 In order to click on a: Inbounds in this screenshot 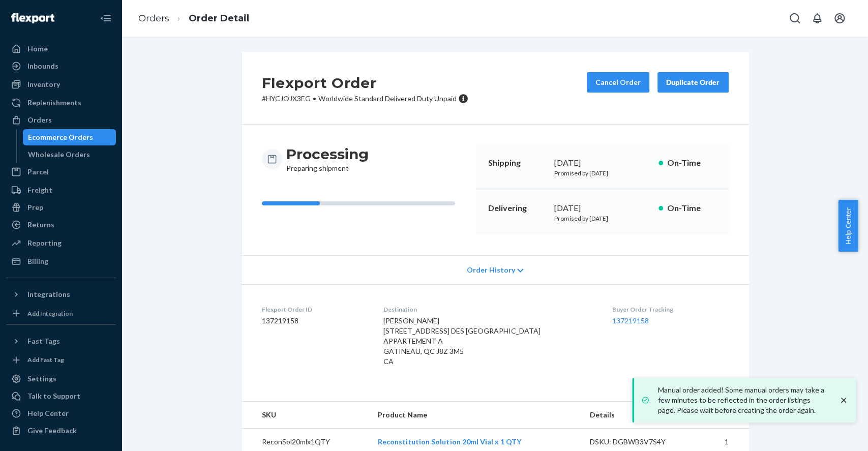, I will do `click(61, 66)`.